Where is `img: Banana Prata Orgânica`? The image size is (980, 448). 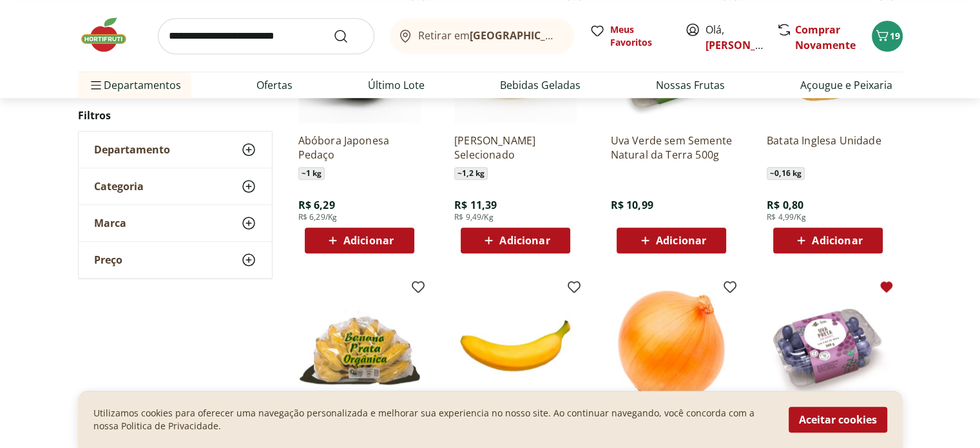
img: Banana Prata Orgânica is located at coordinates (360, 346).